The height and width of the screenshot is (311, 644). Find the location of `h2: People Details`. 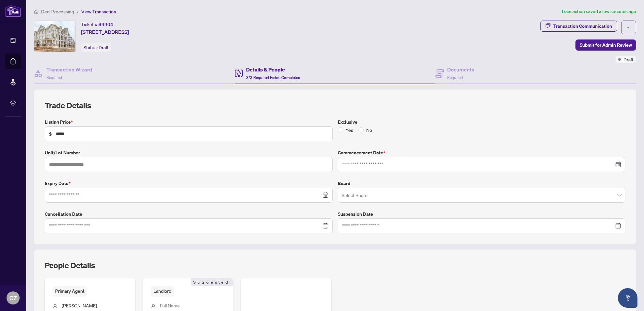

h2: People Details is located at coordinates (70, 266).